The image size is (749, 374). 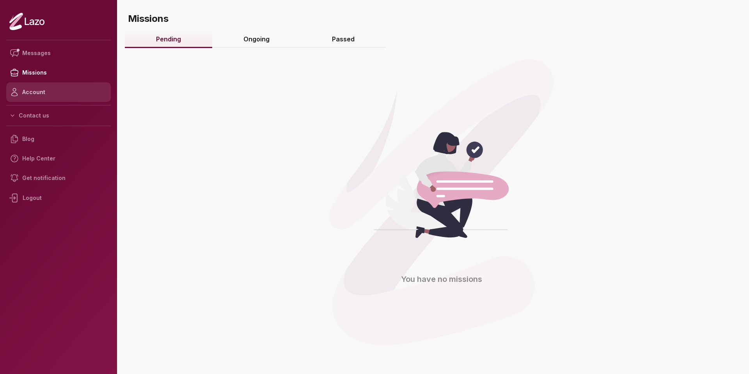 What do you see at coordinates (59, 73) in the screenshot?
I see `a: Missions` at bounding box center [59, 73].